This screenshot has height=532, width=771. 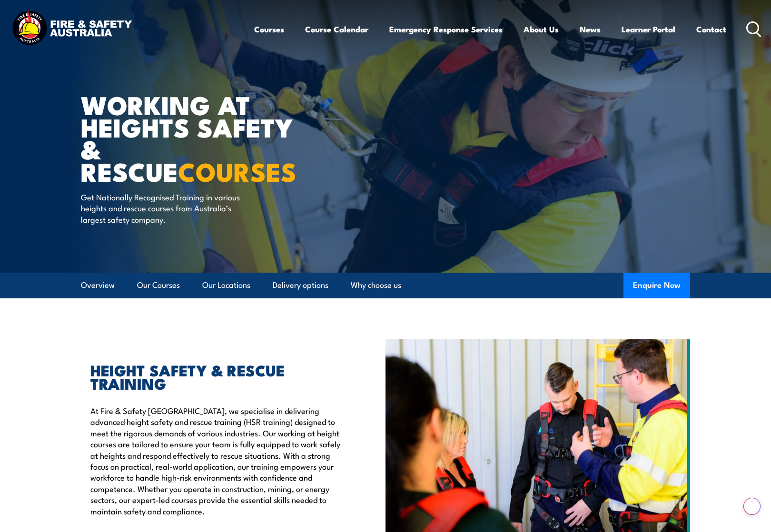 I want to click on a: News, so click(x=590, y=29).